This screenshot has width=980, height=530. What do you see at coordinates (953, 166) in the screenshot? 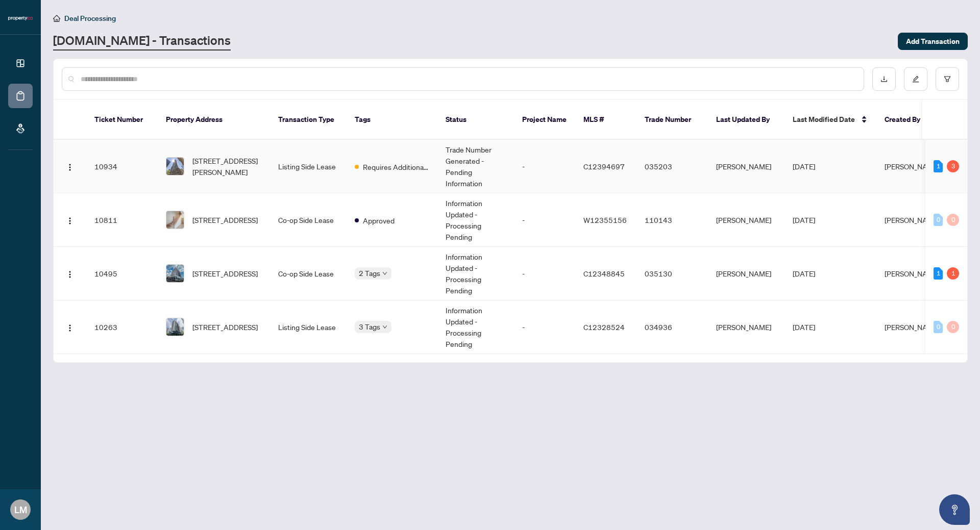
I see `div: 3` at bounding box center [953, 166].